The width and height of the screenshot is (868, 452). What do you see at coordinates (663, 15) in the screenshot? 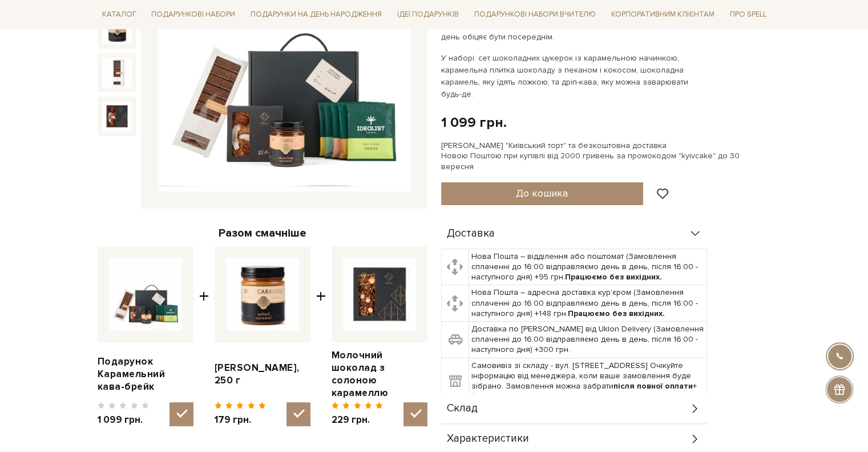
I see `a: Корпоративним клієнтам` at bounding box center [663, 15].